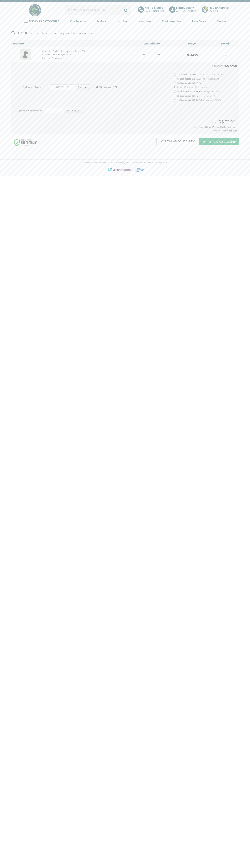 This screenshot has width=250, height=868. Describe the element at coordinates (207, 8) in the screenshot. I see `strong: 1` at that location.